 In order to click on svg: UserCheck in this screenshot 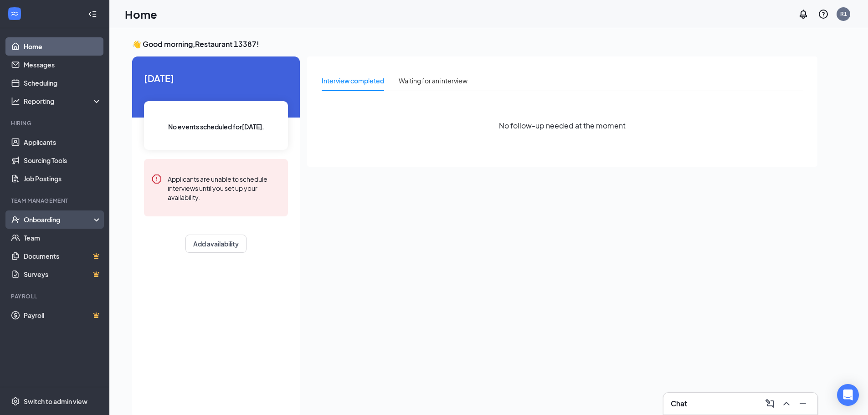, I will do `click(15, 219)`.